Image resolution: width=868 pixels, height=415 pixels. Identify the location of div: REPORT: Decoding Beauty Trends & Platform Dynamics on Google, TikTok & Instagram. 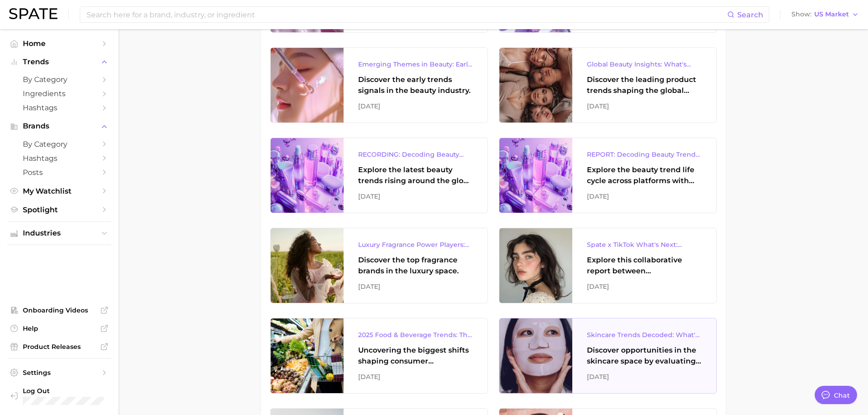
(644, 154).